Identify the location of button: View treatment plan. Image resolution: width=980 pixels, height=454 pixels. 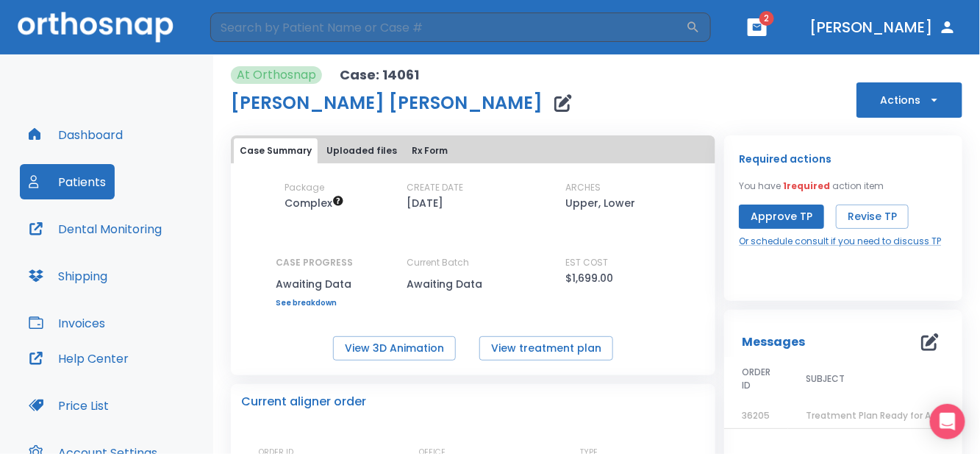
(546, 347).